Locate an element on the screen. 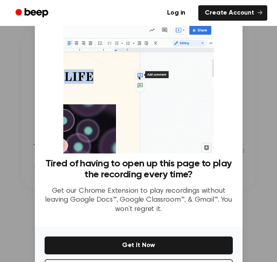 The height and width of the screenshot is (262, 277). a: Beep is located at coordinates (32, 13).